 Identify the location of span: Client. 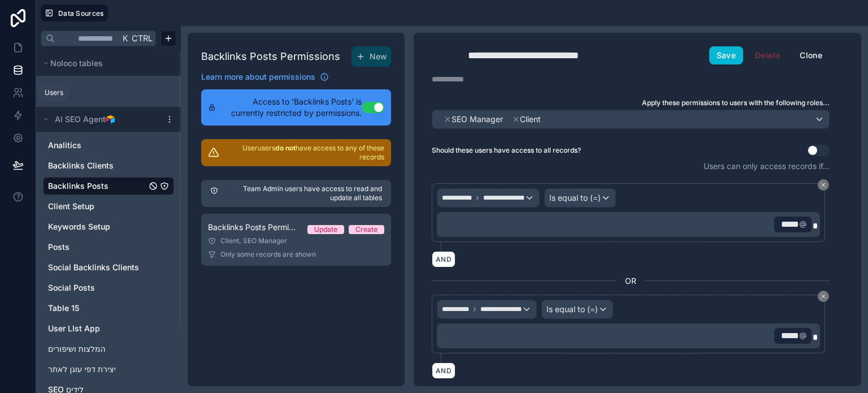
(530, 119).